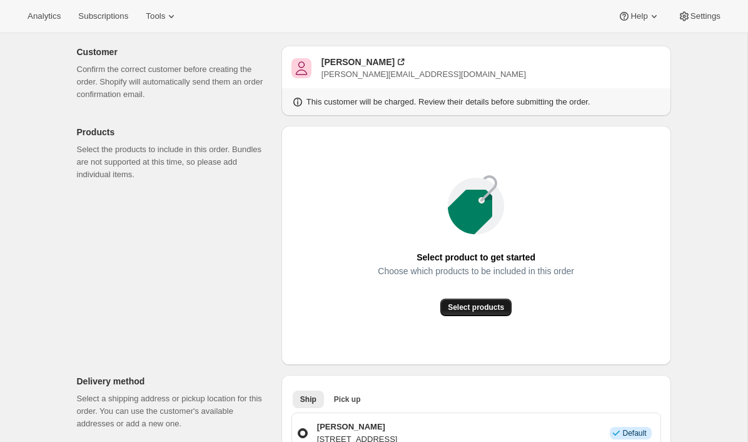  I want to click on button: Subscriptions, so click(103, 16).